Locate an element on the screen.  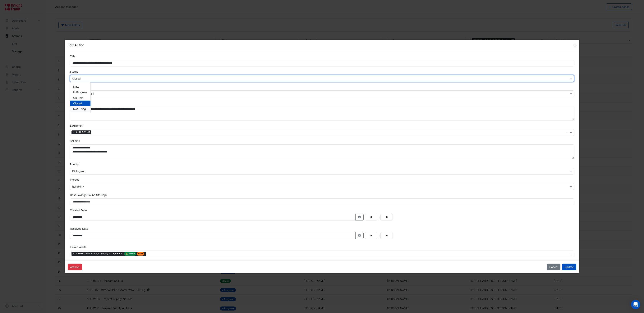
span: Not Doing is located at coordinates (79, 109).